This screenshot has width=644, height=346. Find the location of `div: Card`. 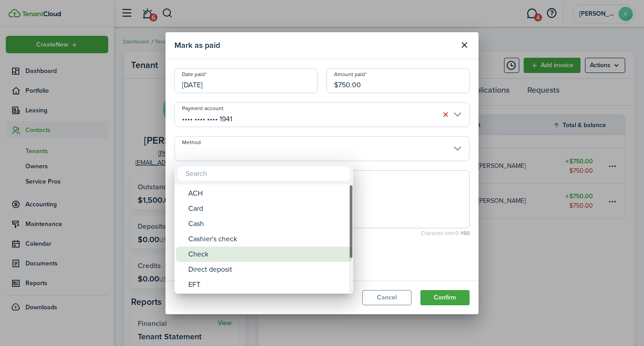

div: Card is located at coordinates (268, 208).